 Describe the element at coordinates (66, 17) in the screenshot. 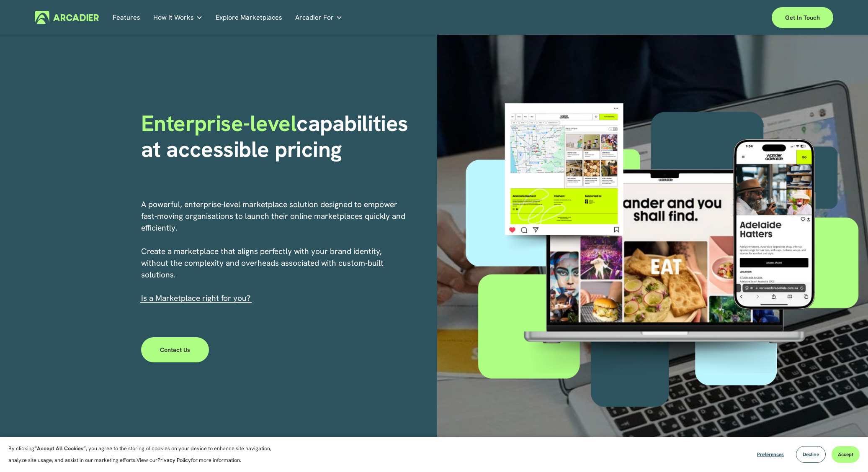

I see `img: Arcadier` at that location.